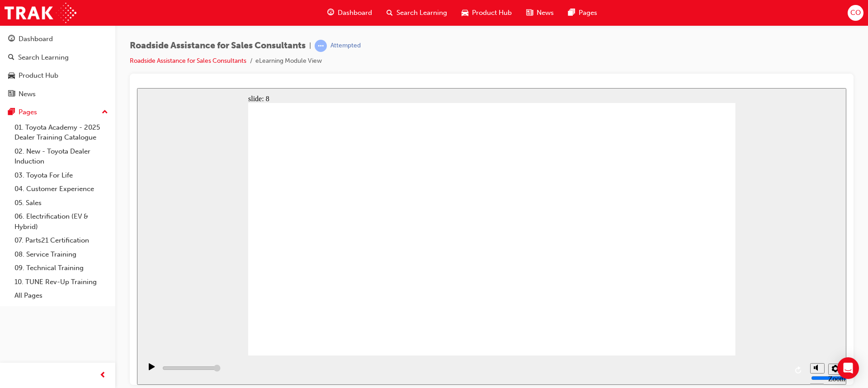 The image size is (868, 388). What do you see at coordinates (61, 156) in the screenshot?
I see `a: 02. New - Toyota Dealer Induction` at bounding box center [61, 156].